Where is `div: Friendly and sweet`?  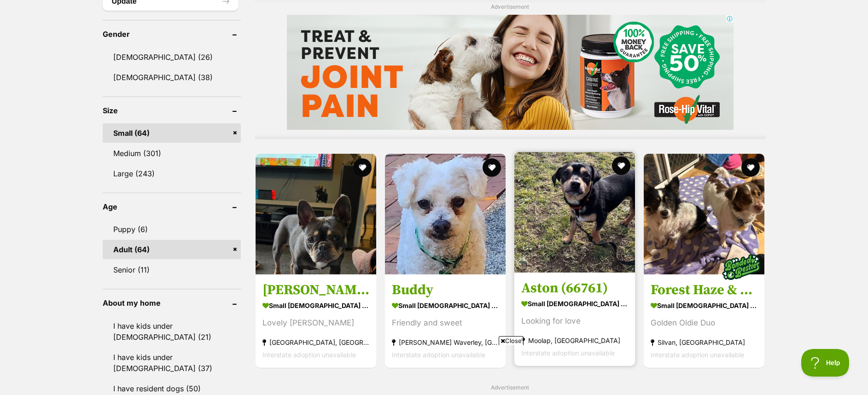 div: Friendly and sweet is located at coordinates (445, 323).